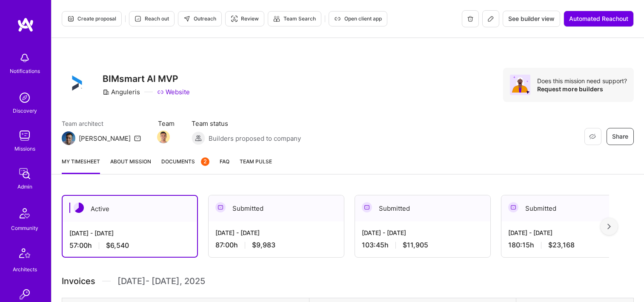 The width and height of the screenshot is (644, 302). What do you see at coordinates (146, 78) in the screenshot?
I see `h3: BIMsmart AI MVP` at bounding box center [146, 78].